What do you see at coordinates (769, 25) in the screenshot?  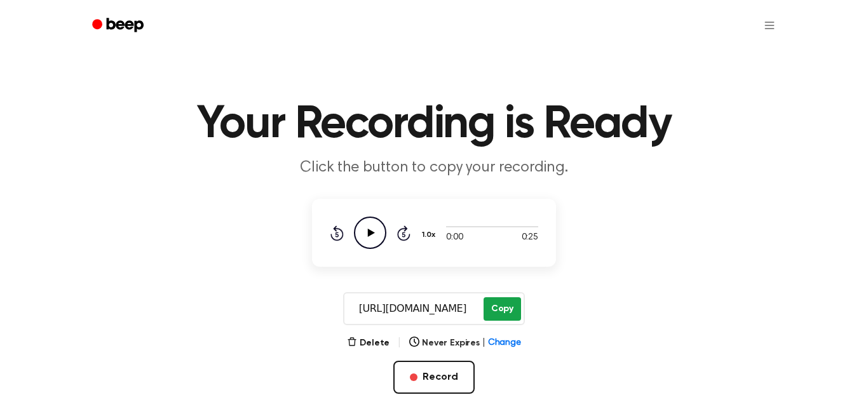 I see `button: Open menu` at bounding box center [769, 25].